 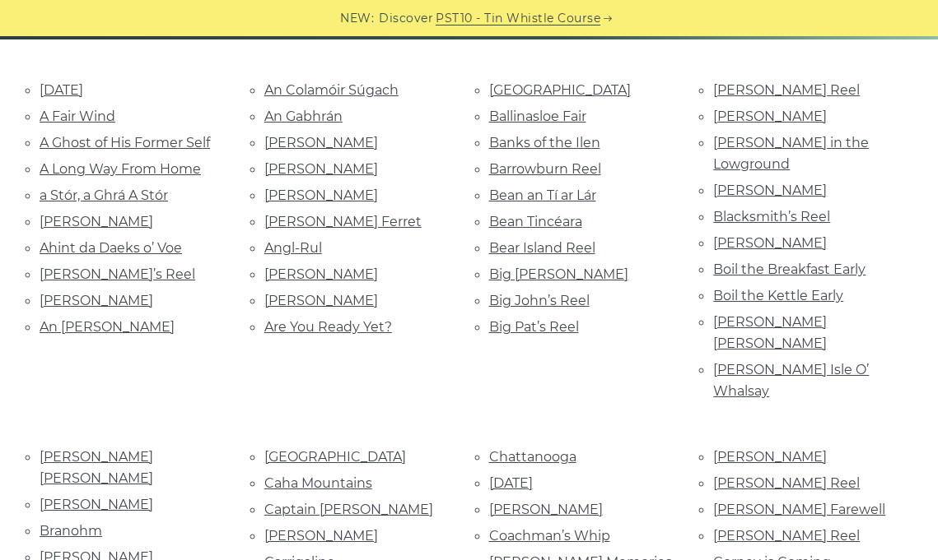 I want to click on span: NEW:, so click(x=357, y=18).